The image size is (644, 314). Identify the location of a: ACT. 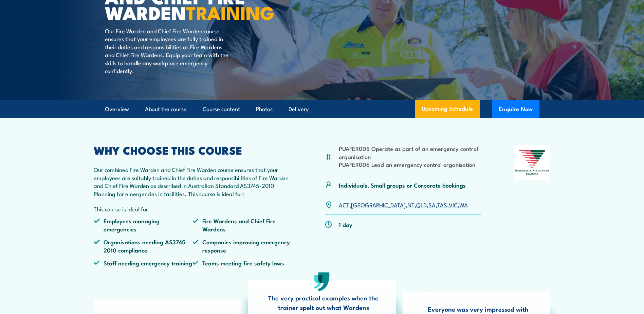
(344, 204).